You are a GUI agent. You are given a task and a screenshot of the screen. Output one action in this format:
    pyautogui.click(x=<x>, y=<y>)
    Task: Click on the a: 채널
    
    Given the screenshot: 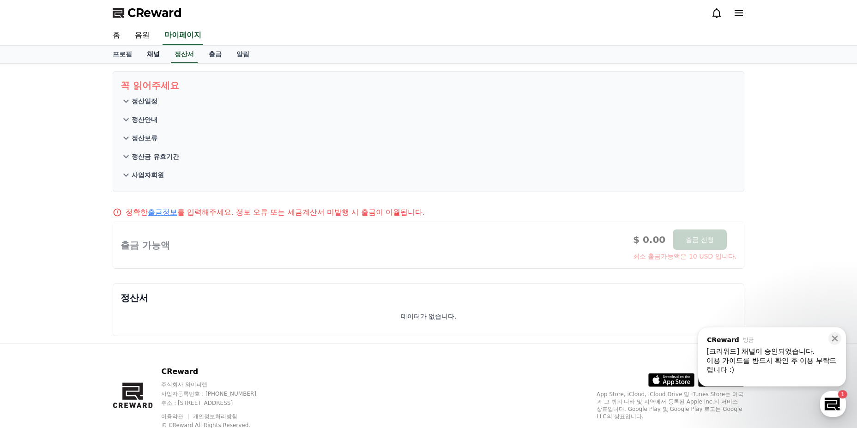 What is the action you would take?
    pyautogui.click(x=153, y=54)
    